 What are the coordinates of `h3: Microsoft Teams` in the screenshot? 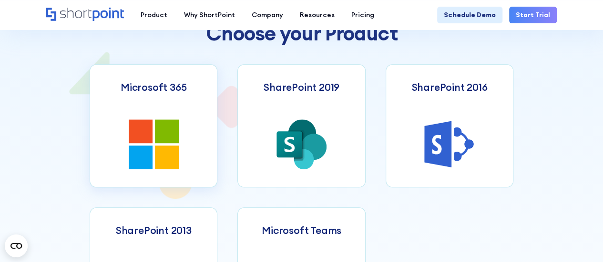 It's located at (301, 231).